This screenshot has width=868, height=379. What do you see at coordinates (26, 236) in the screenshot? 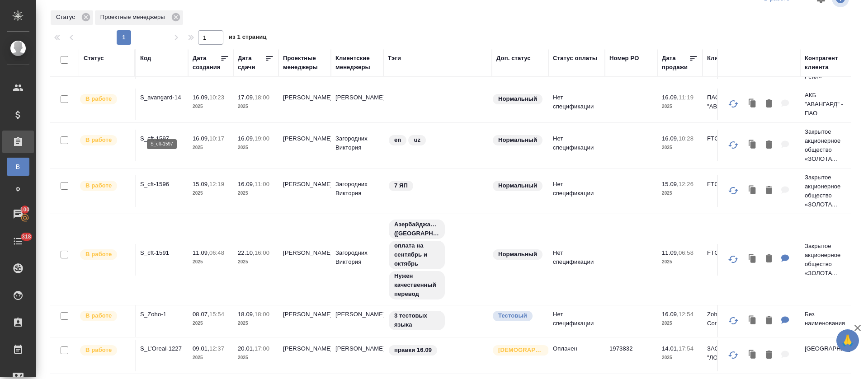
I see `span: 318` at bounding box center [26, 236].